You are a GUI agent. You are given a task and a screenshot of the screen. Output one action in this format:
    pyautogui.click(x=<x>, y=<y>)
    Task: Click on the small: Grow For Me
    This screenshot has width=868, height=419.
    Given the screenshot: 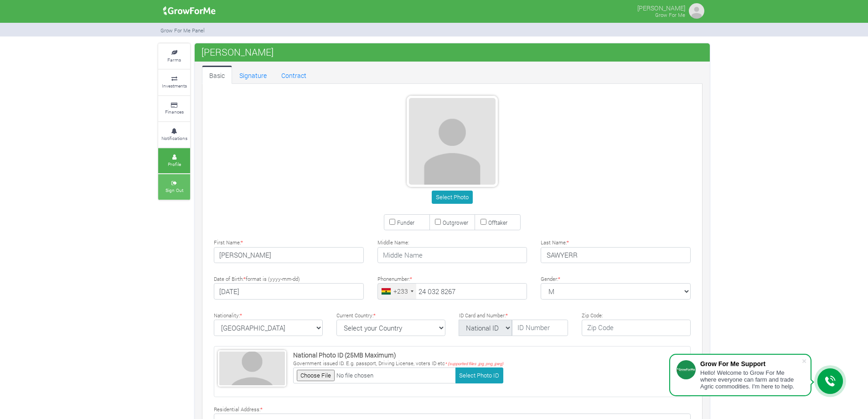 What is the action you would take?
    pyautogui.click(x=671, y=15)
    